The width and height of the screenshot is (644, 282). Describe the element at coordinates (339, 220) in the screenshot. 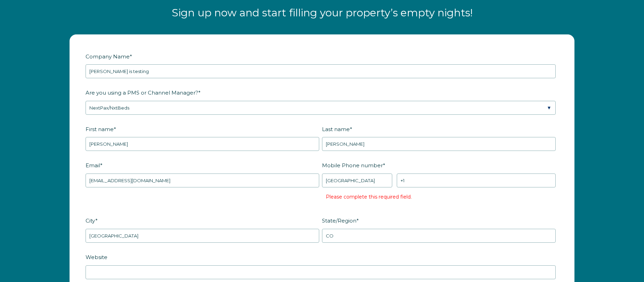

I see `span: State/Region` at that location.